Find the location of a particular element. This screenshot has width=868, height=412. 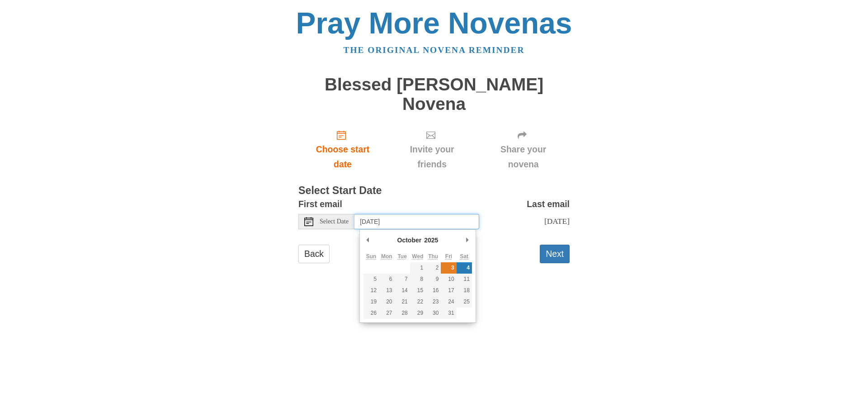

button: 21 is located at coordinates (402, 302).